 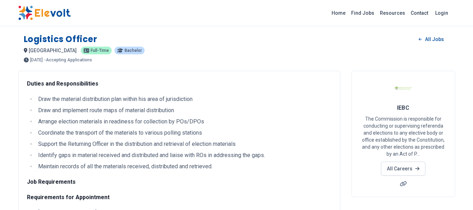 I want to click on a: All Jobs, so click(x=431, y=39).